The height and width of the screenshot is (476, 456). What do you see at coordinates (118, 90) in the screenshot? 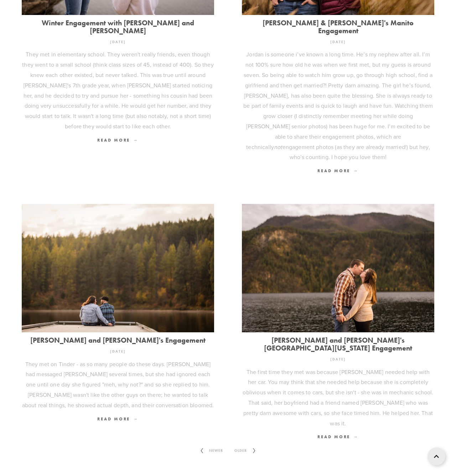
I see `p: They met in elementary school. They weren't really friends, even though they went to a small scho...` at bounding box center [118, 90].